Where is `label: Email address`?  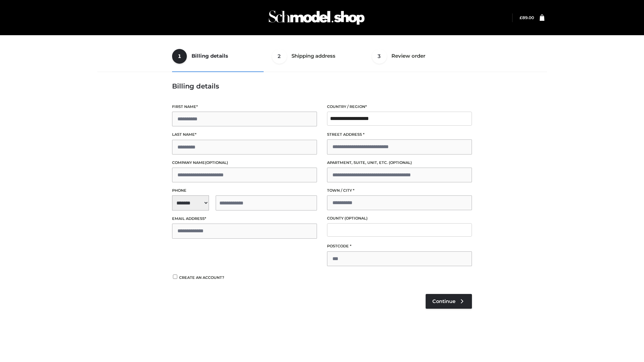 label: Email address is located at coordinates (245, 219).